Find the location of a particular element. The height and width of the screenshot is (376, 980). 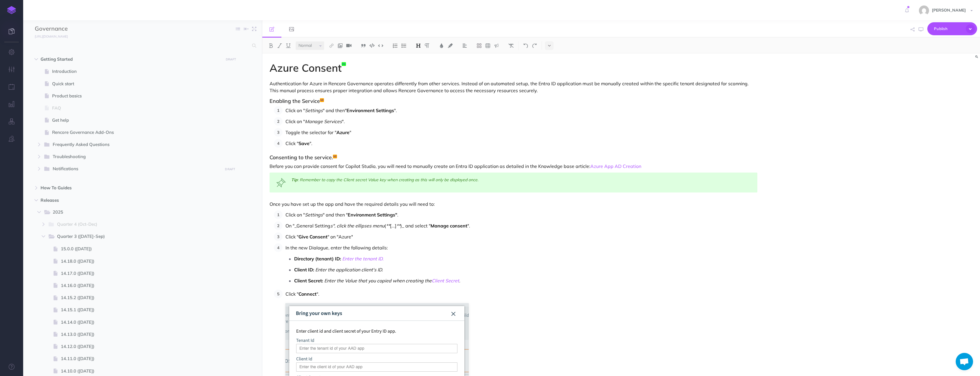

a: Enter the tenant ID. is located at coordinates (363, 259).